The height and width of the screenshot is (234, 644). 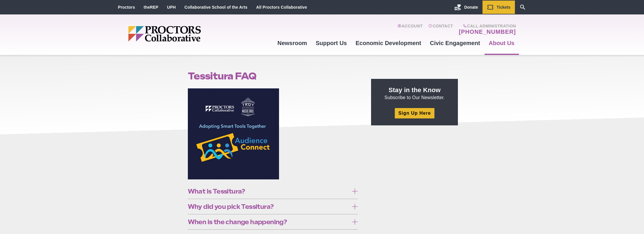 I want to click on a: UPH, so click(x=171, y=7).